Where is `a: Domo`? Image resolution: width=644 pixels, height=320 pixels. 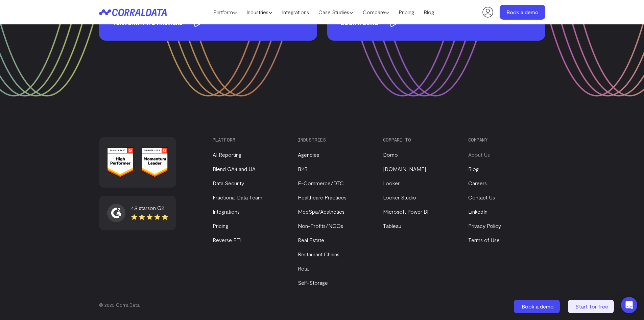 a: Domo is located at coordinates (390, 154).